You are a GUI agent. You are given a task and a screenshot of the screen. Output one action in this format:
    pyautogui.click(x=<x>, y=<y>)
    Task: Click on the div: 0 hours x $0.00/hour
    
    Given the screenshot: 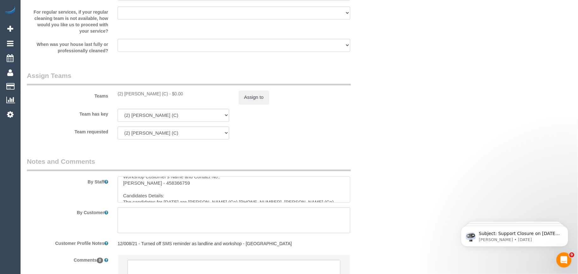 What is the action you would take?
    pyautogui.click(x=173, y=94)
    